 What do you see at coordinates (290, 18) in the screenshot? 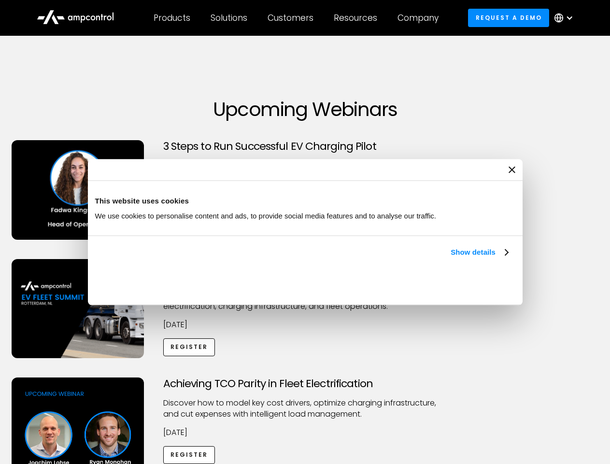
I see `div: Customers` at bounding box center [290, 18].